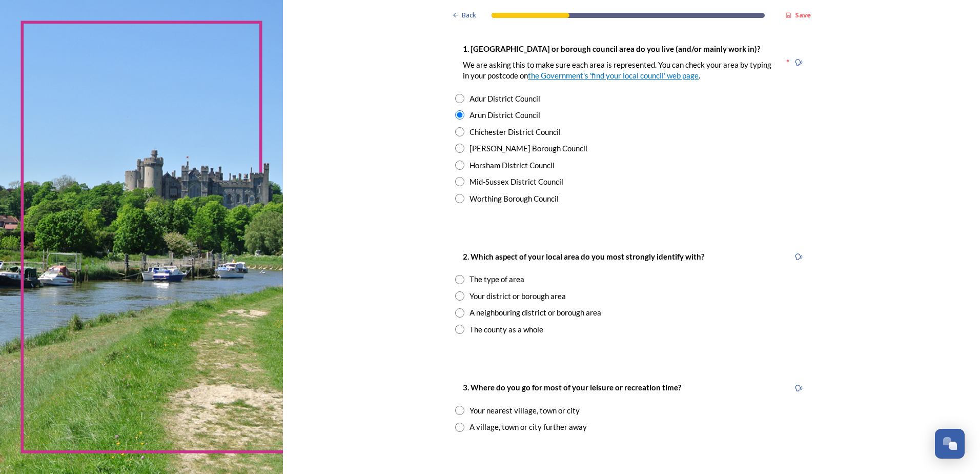 Image resolution: width=980 pixels, height=474 pixels. What do you see at coordinates (505, 99) in the screenshot?
I see `div: Adur District Council` at bounding box center [505, 99].